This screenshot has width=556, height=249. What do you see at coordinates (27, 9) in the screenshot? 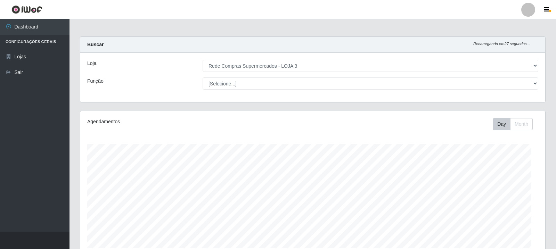
I see `img: CoreUI Logo` at bounding box center [27, 9].